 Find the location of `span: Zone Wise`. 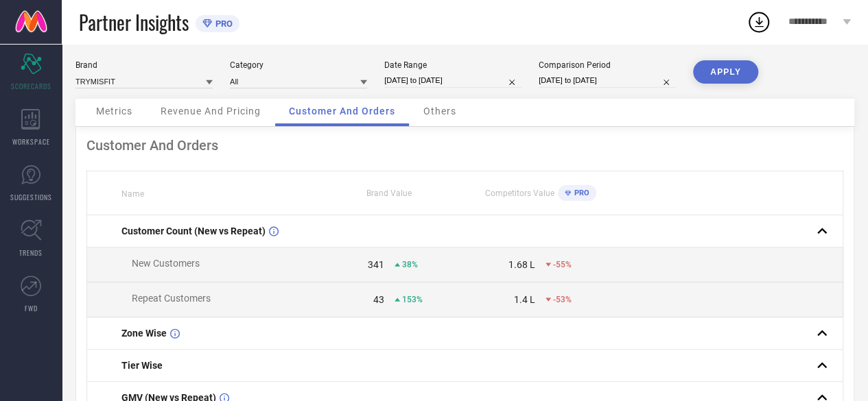

span: Zone Wise is located at coordinates (144, 333).